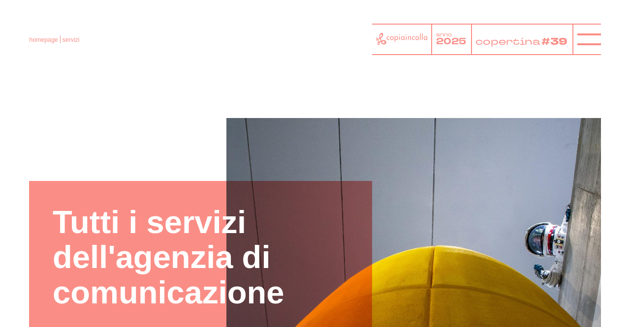 The width and height of the screenshot is (630, 327). I want to click on tspan: anno, so click(444, 34).